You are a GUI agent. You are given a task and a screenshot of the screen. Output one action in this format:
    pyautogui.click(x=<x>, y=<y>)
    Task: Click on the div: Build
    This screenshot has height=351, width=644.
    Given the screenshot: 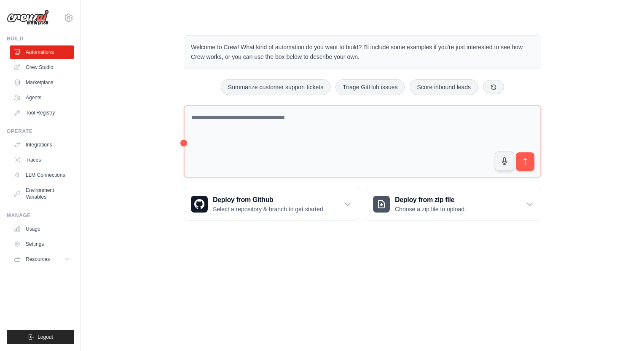 What is the action you would take?
    pyautogui.click(x=40, y=38)
    